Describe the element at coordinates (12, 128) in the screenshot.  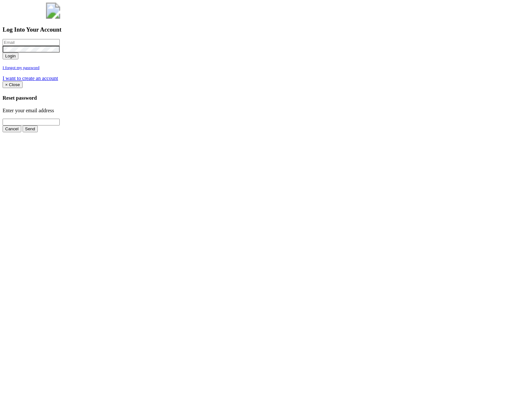
I see `button: Cancel` at that location.